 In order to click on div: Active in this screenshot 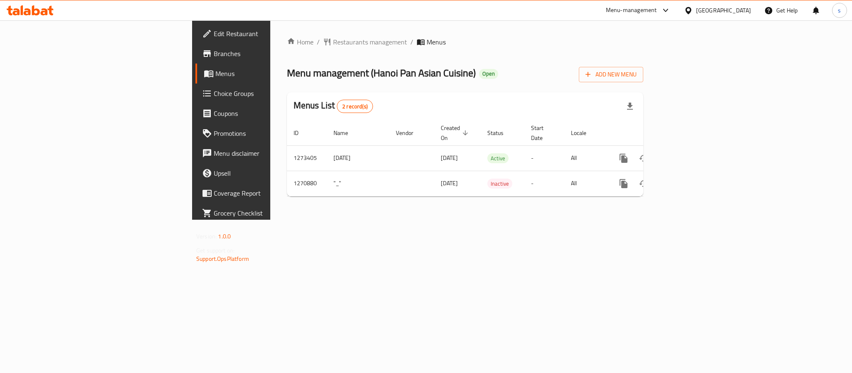, I will do `click(498, 158)`.